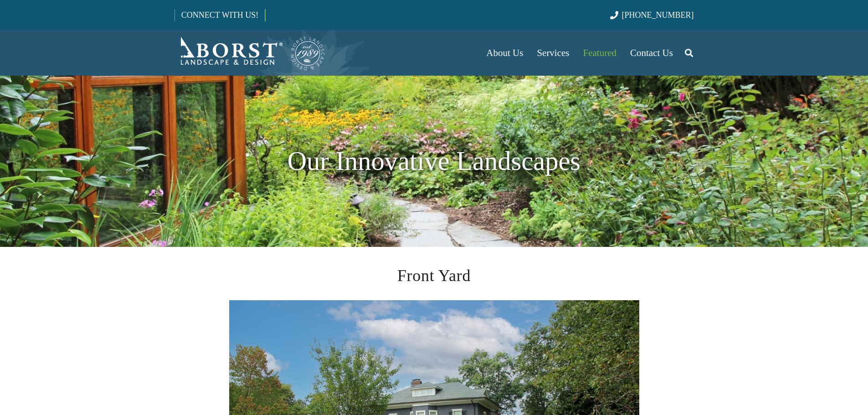  What do you see at coordinates (505, 53) in the screenshot?
I see `span: About Us` at bounding box center [505, 53].